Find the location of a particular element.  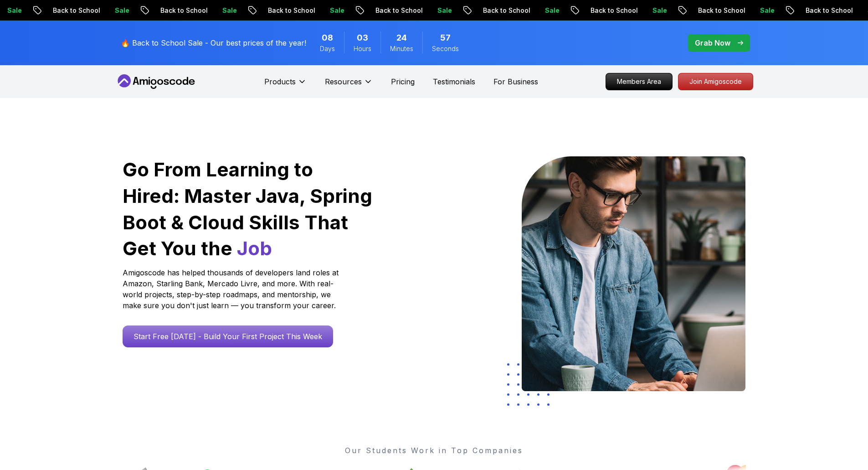

span: 57 Seconds is located at coordinates (445, 38).